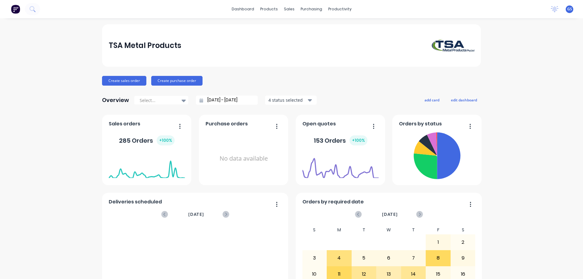 The width and height of the screenshot is (583, 279). I want to click on span: Purchase orders, so click(227, 124).